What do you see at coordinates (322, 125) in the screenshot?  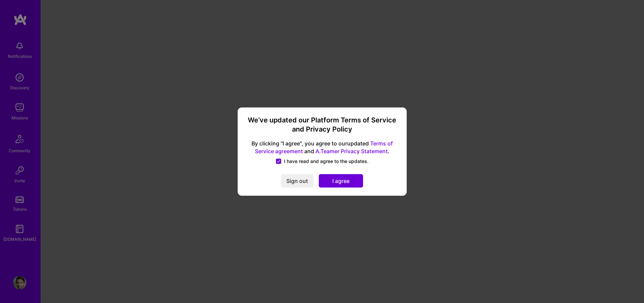 I see `h3: We’ve updated our Platform Terms of Service and Privacy Policy` at bounding box center [322, 125].